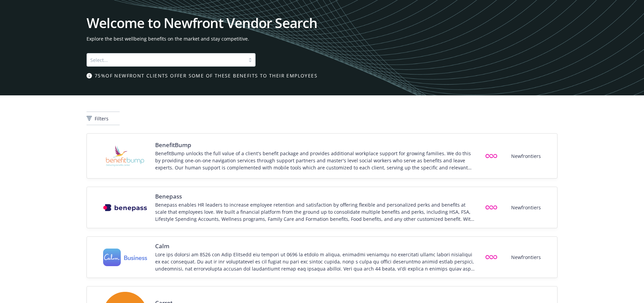 This screenshot has width=644, height=303. What do you see at coordinates (315, 212) in the screenshot?
I see `div: Benepass enables HR leaders to increase employee retention and satisfaction by offering flexible ...` at bounding box center [315, 212].